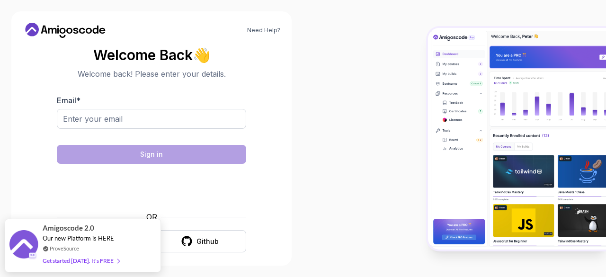  What do you see at coordinates (78, 238) in the screenshot?
I see `span: Our new Platform is HERE` at bounding box center [78, 238].